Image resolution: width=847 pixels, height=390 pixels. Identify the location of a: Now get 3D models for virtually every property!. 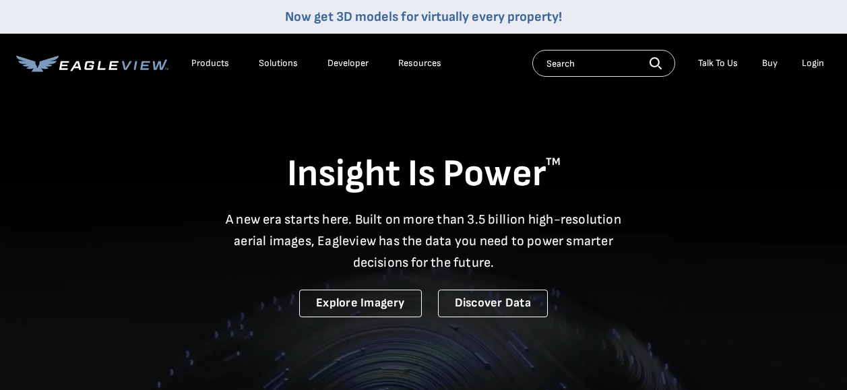
(423, 17).